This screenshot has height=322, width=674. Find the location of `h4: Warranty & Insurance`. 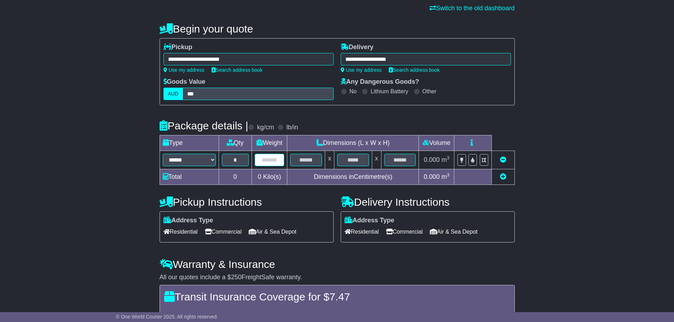

h4: Warranty & Insurance is located at coordinates (337, 264).